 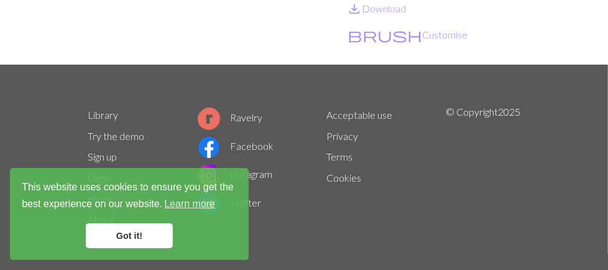 I want to click on a: Sign up, so click(x=102, y=156).